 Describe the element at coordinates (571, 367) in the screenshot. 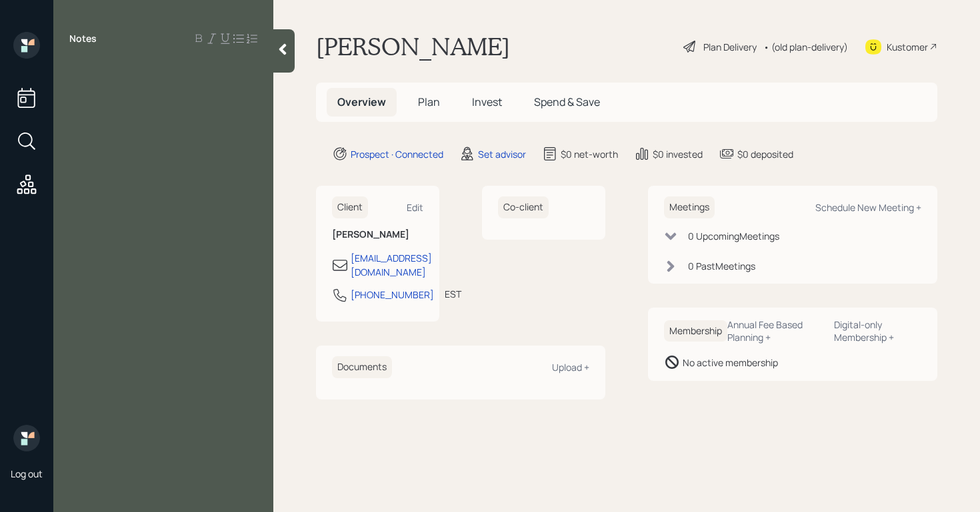

I see `div: Upload +` at that location.